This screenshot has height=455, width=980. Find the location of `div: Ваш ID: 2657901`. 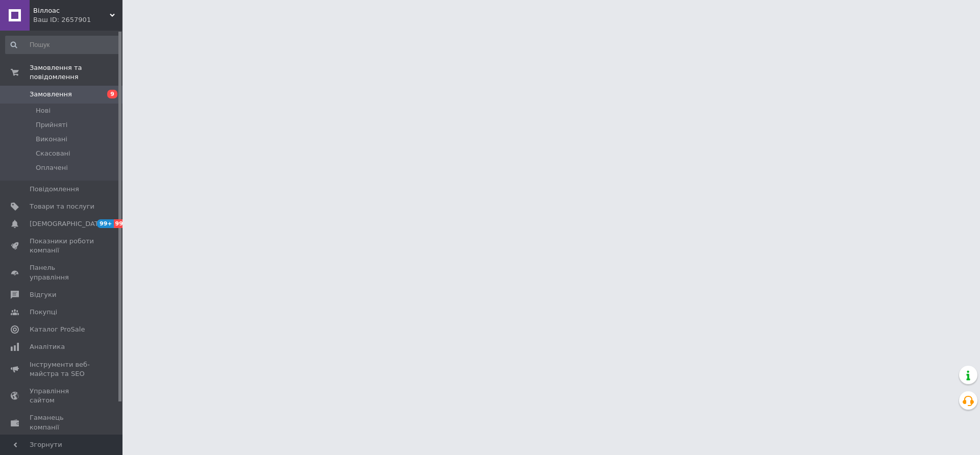

div: Ваш ID: 2657901 is located at coordinates (78, 20).